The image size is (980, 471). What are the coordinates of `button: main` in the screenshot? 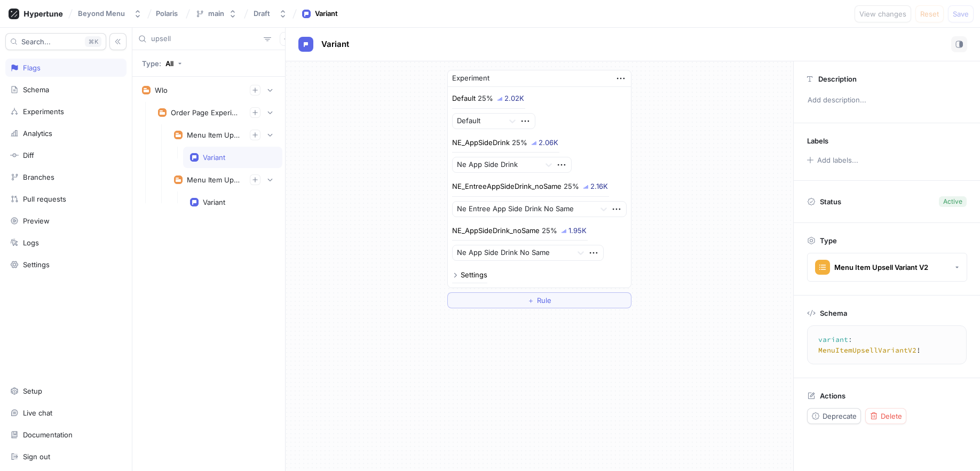 It's located at (216, 13).